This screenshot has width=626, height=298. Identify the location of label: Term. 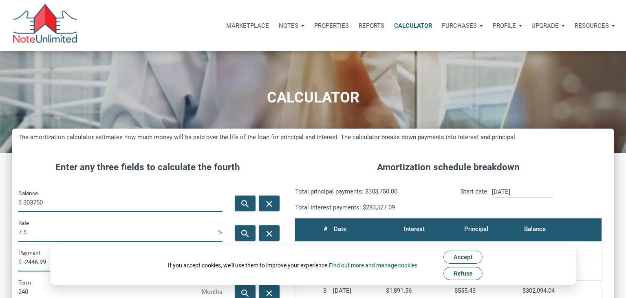
(24, 282).